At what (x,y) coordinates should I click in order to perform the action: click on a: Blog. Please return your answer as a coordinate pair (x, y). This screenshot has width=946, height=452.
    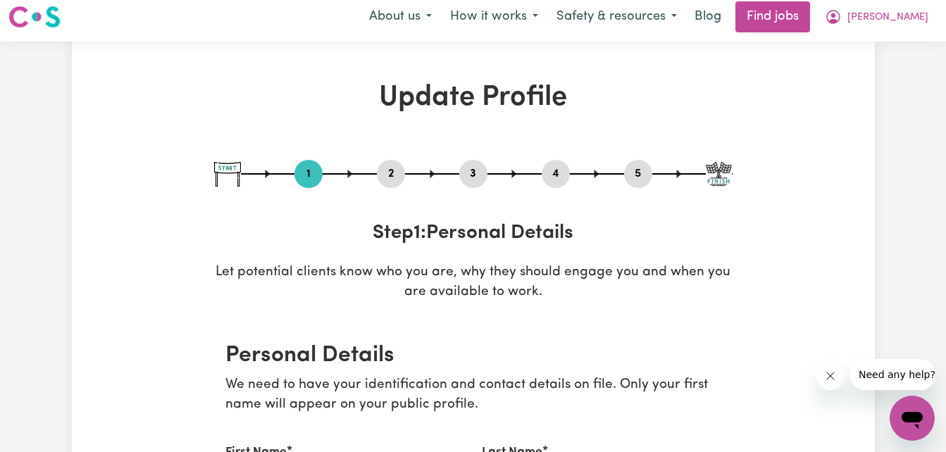
    Looking at the image, I should click on (708, 17).